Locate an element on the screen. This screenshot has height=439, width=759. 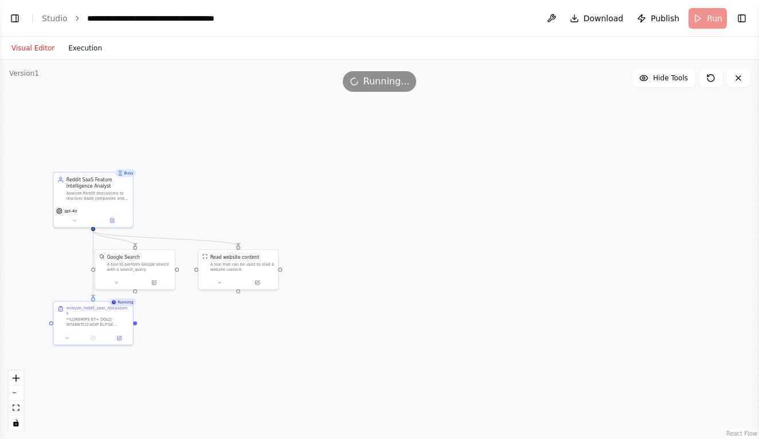
button: Publish is located at coordinates (658, 18).